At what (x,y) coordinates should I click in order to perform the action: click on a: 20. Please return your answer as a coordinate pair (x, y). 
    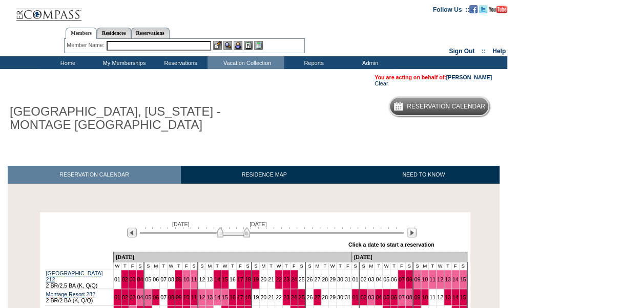
    Looking at the image, I should click on (263, 280).